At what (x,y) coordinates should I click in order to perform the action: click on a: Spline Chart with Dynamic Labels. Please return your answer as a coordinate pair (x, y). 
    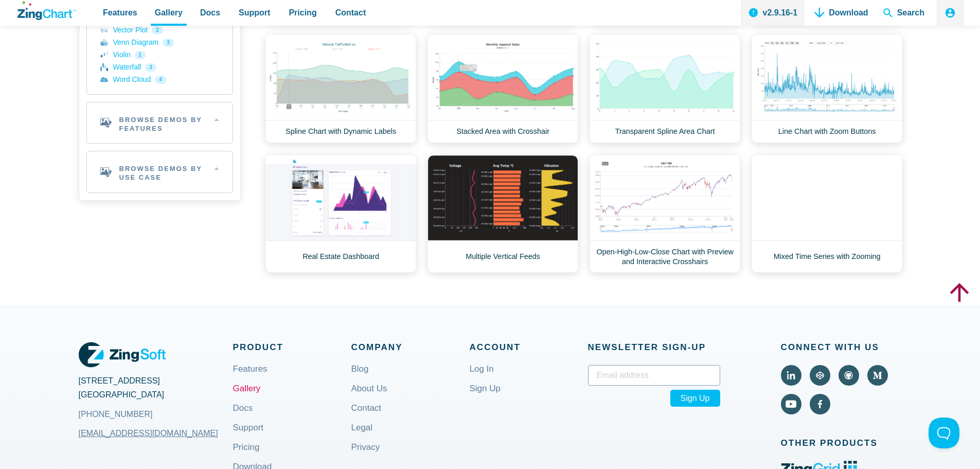
    Looking at the image, I should click on (340, 89).